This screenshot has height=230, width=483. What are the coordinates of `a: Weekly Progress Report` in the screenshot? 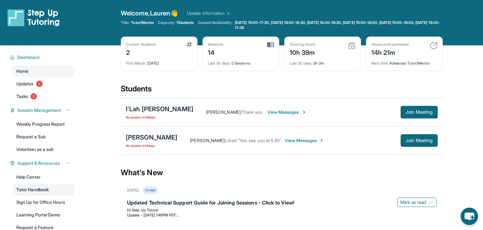 It's located at (43, 124).